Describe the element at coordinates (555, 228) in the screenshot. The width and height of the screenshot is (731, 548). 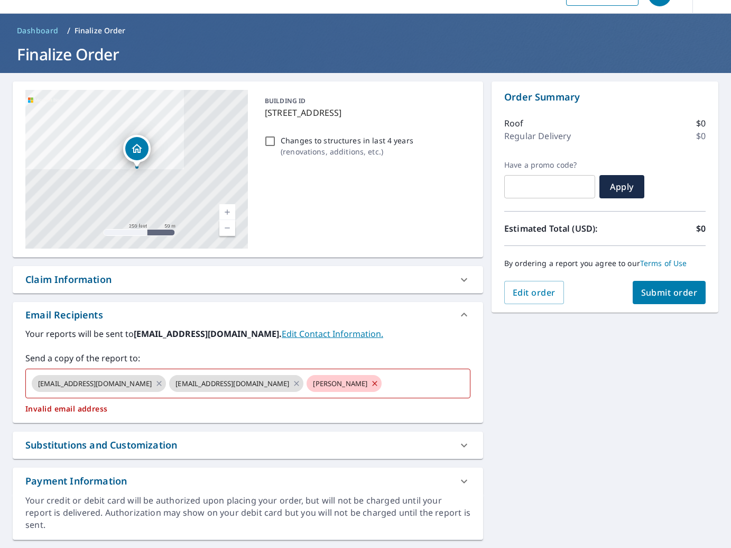
I see `p: Estimated Total (USD):` at that location.